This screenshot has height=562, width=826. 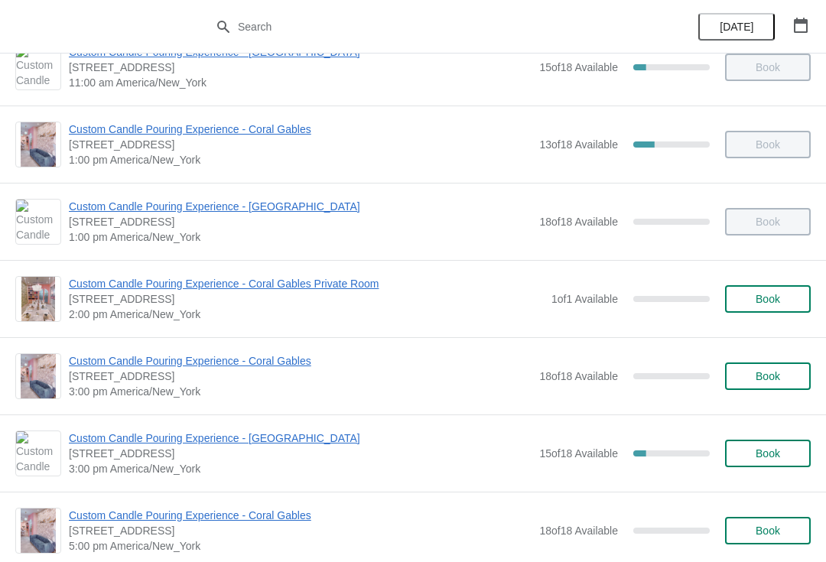 I want to click on span: 1 of 1 Available, so click(x=584, y=299).